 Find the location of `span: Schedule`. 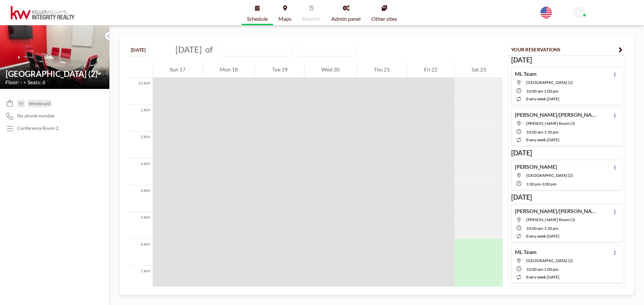

span: Schedule is located at coordinates (258, 19).